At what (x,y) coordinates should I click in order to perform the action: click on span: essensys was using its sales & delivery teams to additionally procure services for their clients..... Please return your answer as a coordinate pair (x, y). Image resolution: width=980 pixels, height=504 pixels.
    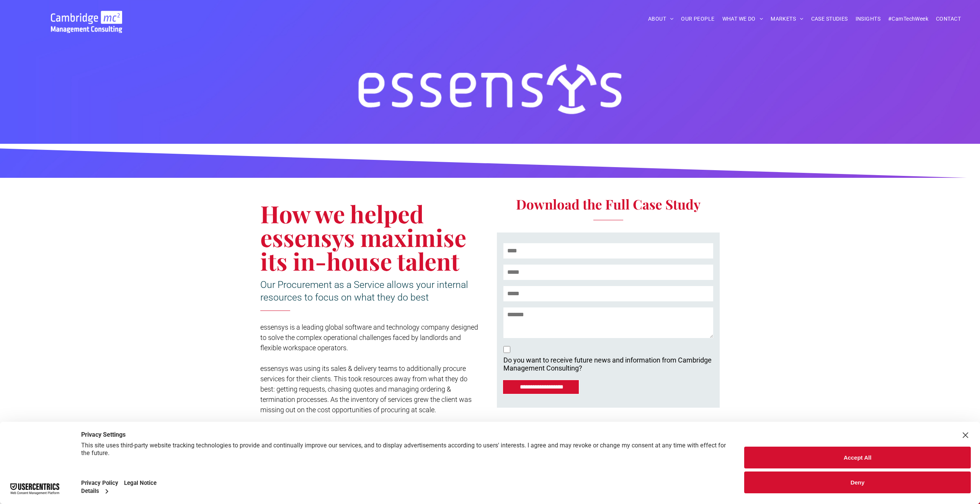
    Looking at the image, I should click on (366, 389).